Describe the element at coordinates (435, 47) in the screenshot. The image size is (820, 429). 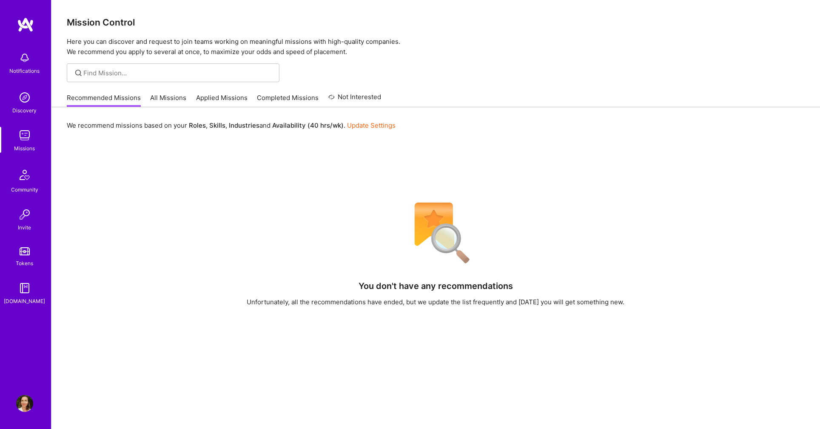
I see `p: Here you can discover and request to join teams working on meaningful missions with high-quality ...` at that location.